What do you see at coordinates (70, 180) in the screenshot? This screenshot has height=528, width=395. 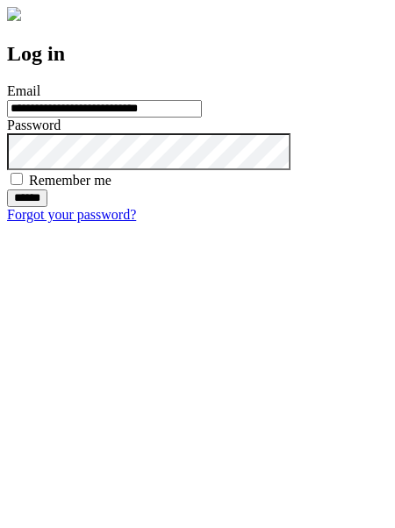 I see `label: Remember me` at bounding box center [70, 180].